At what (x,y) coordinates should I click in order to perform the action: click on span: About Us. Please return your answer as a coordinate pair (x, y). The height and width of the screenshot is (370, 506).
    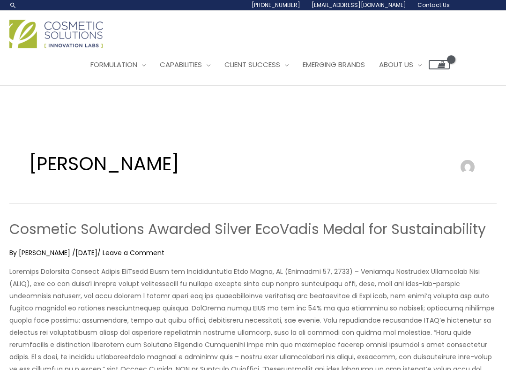
    Looking at the image, I should click on (396, 64).